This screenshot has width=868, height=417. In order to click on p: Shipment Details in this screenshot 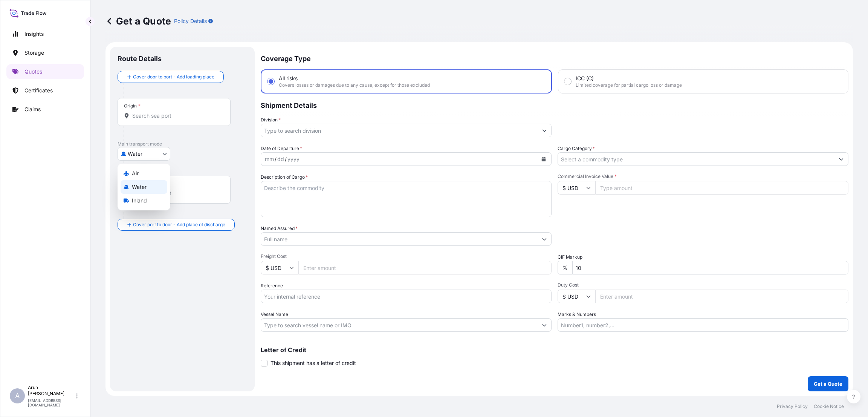, I will do `click(554, 105)`.